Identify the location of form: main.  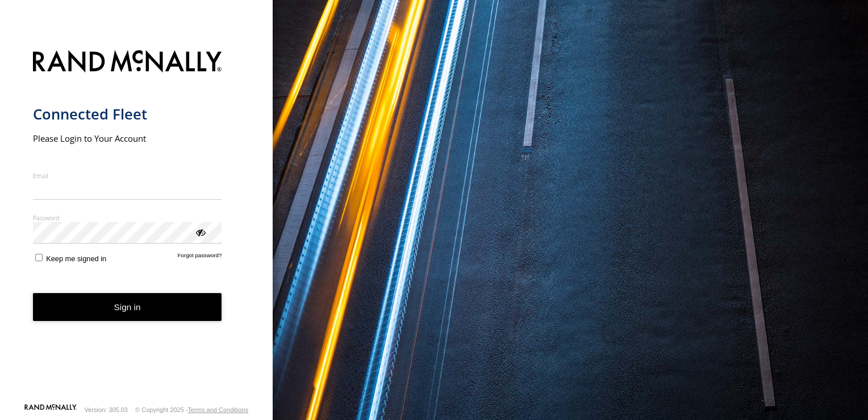
(137, 223).